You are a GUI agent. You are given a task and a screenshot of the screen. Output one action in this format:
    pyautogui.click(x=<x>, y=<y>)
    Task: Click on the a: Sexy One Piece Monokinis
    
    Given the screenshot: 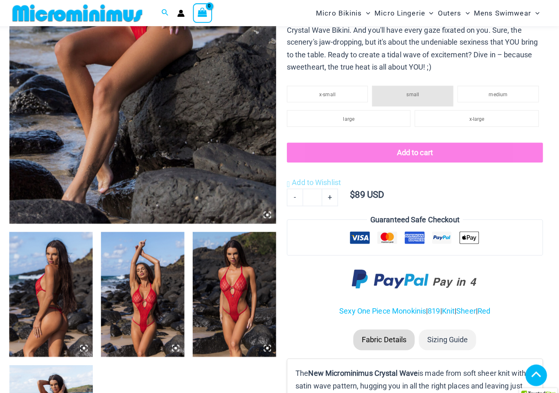 What is the action you would take?
    pyautogui.click(x=384, y=306)
    